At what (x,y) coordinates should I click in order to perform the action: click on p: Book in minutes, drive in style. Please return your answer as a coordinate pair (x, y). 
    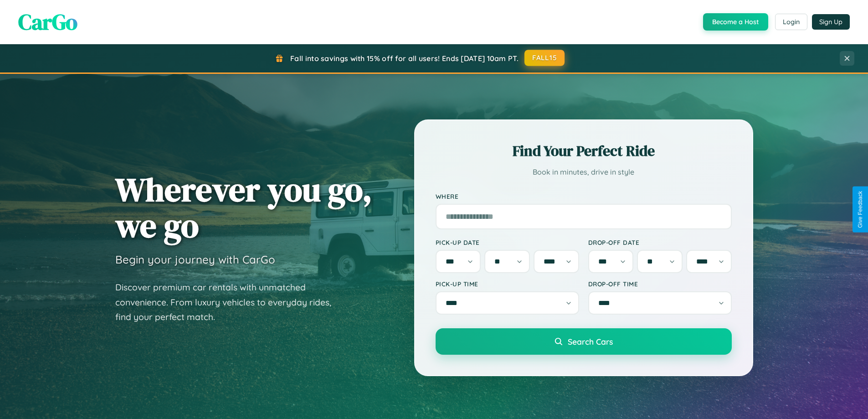
    Looking at the image, I should click on (584, 171).